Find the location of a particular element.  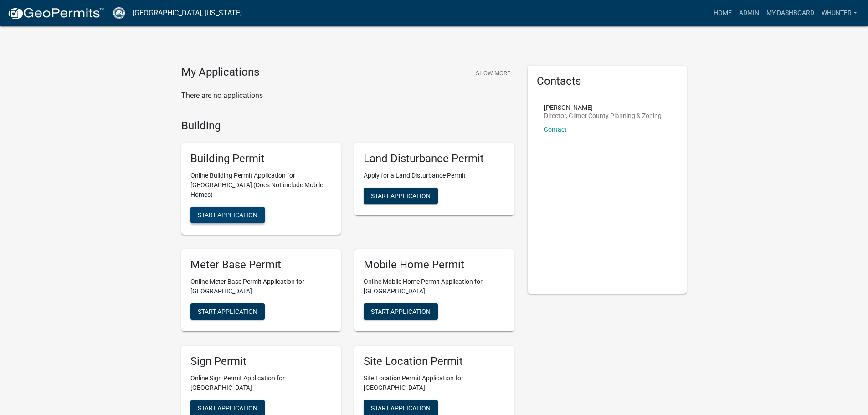

h5: Land Disturbance Permit is located at coordinates (434, 158).